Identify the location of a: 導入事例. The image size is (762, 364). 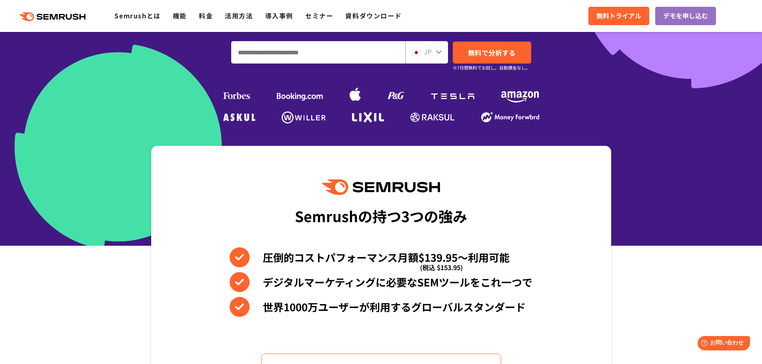
(279, 16).